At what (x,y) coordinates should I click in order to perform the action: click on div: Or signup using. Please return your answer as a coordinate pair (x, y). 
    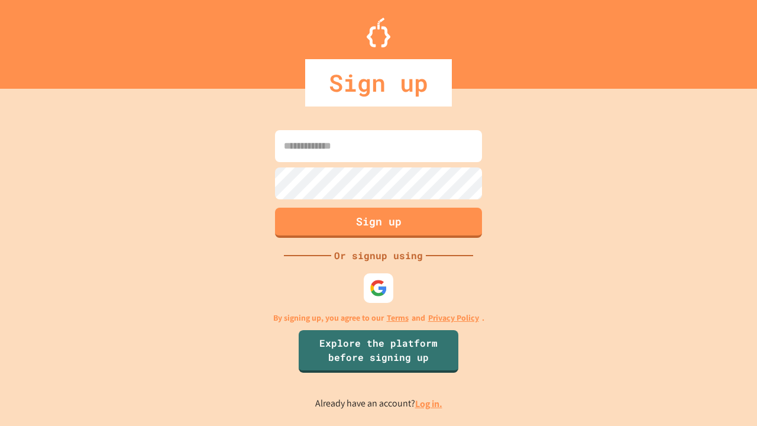
    Looking at the image, I should click on (378, 255).